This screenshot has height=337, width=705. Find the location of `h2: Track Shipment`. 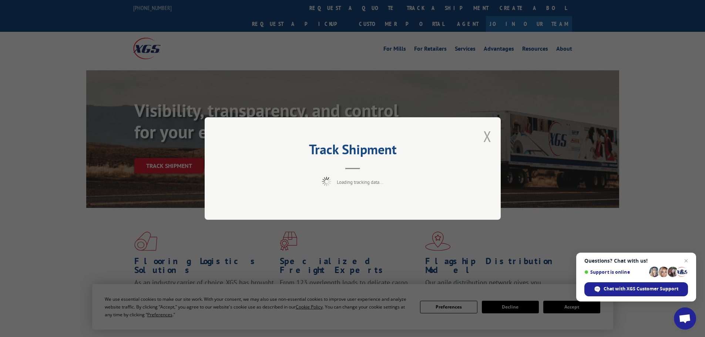

h2: Track Shipment is located at coordinates (353, 151).